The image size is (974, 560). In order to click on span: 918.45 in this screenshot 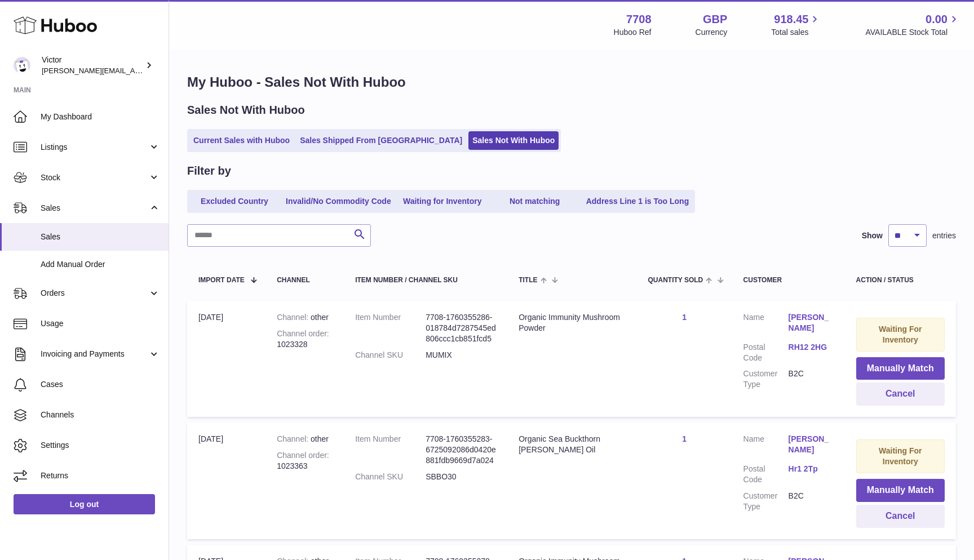, I will do `click(790, 19)`.